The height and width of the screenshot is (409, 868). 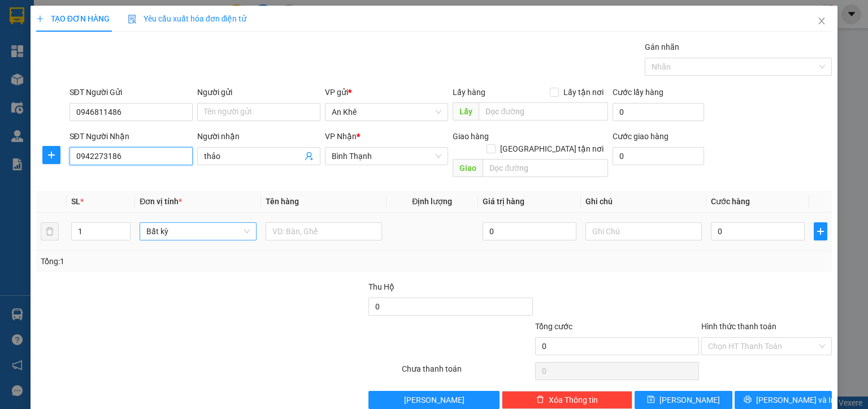 I want to click on div: Chưa thanh toán, so click(x=467, y=373).